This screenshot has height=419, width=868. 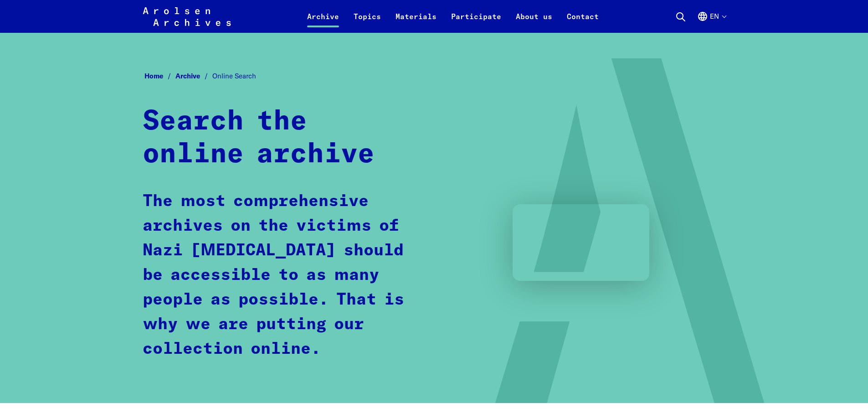 I want to click on span: Online Search, so click(x=234, y=76).